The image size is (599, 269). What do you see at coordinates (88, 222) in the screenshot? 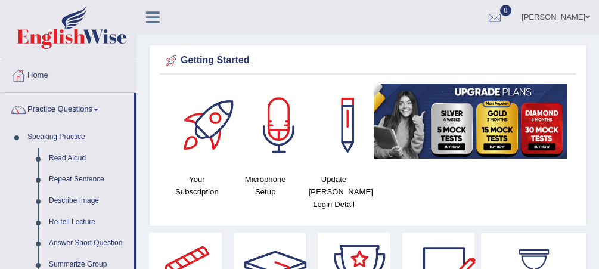
I see `a: Re-tell Lecture` at bounding box center [88, 222].